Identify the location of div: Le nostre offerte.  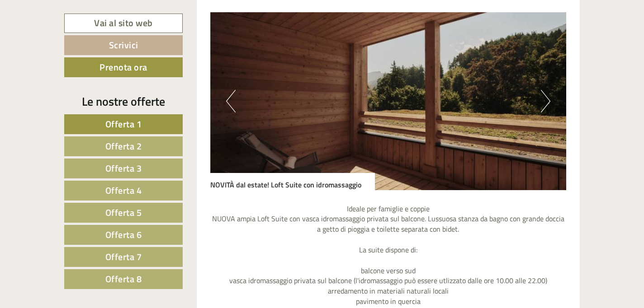
(123, 101).